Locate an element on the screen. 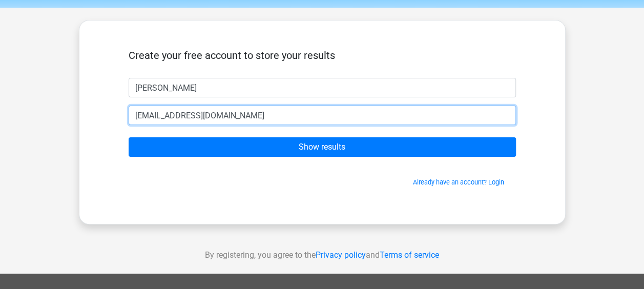  h5: Create your free account to store your results is located at coordinates (322, 55).